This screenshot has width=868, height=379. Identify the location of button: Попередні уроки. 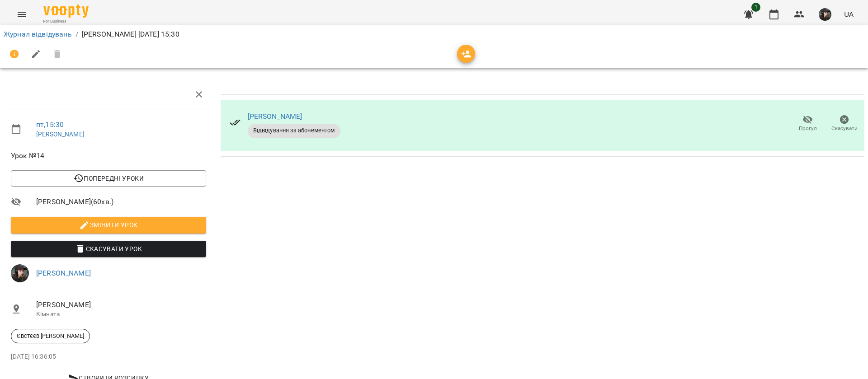
(108, 178).